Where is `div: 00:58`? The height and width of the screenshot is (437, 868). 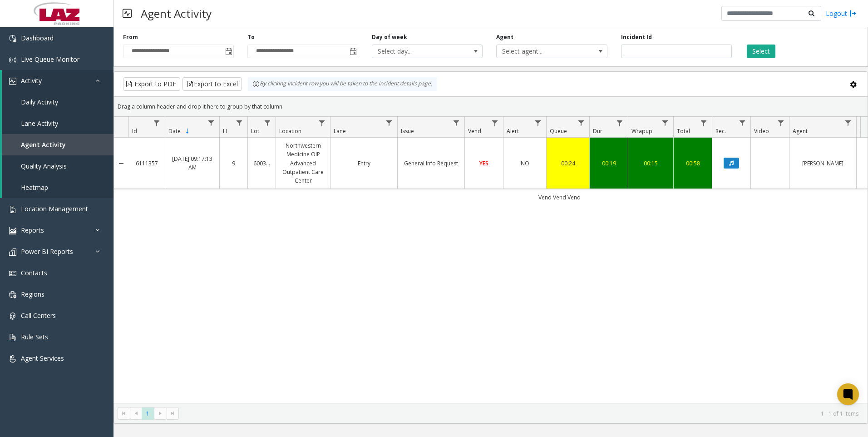 div: 00:58 is located at coordinates (693, 163).